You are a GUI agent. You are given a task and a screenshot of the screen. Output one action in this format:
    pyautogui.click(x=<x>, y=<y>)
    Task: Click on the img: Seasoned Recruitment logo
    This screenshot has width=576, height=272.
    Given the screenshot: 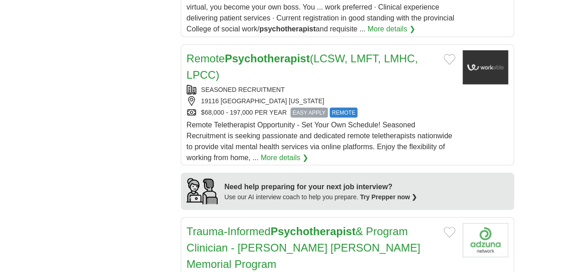 What is the action you would take?
    pyautogui.click(x=485, y=67)
    